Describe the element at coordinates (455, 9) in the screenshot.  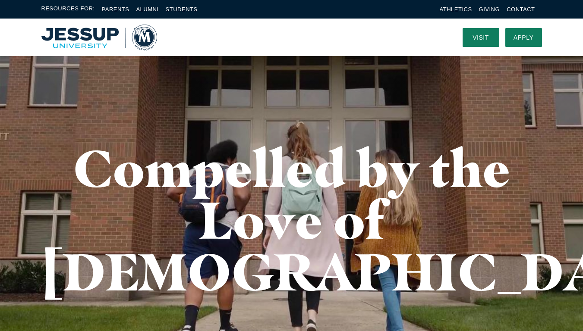
I see `a: Athletics` at that location.